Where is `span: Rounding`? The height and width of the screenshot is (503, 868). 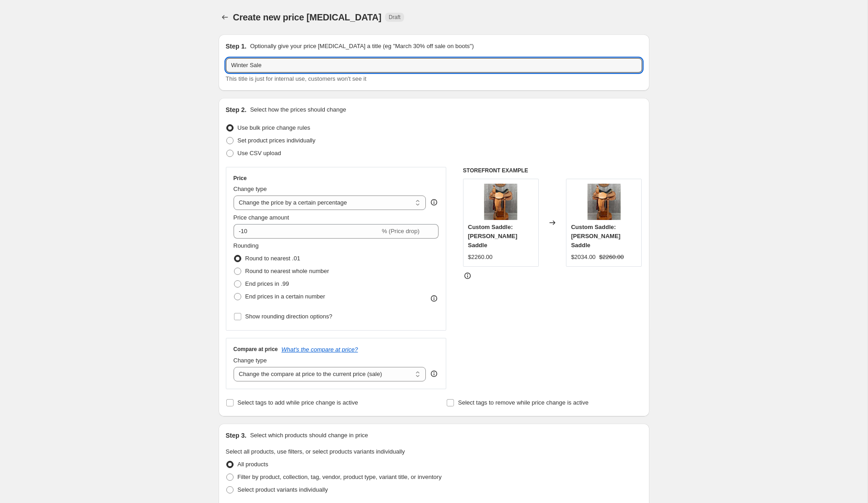 span: Rounding is located at coordinates (246, 246).